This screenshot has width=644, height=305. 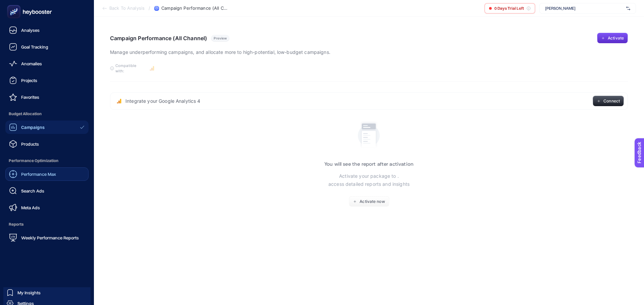 What do you see at coordinates (369, 202) in the screenshot?
I see `button: Activate now` at bounding box center [369, 202].